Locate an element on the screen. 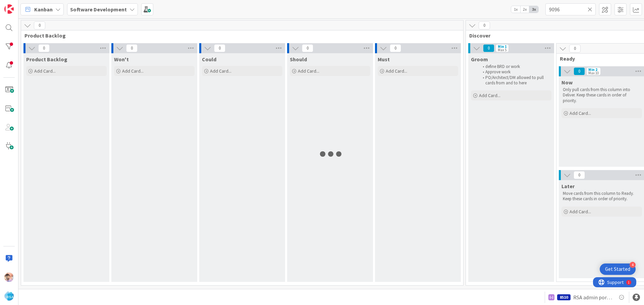 This screenshot has height=305, width=644. span: Should is located at coordinates (298, 59).